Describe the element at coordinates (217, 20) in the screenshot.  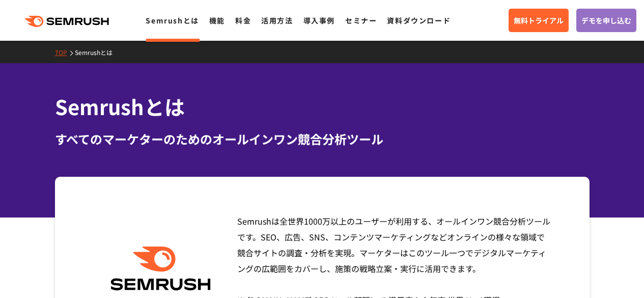
I see `a: 機能` at that location.